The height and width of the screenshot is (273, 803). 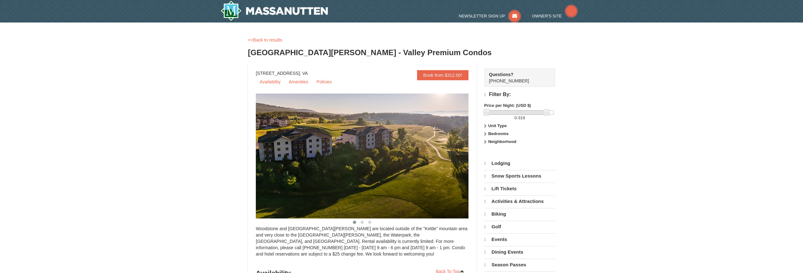 What do you see at coordinates (519, 163) in the screenshot?
I see `a: Lodging` at bounding box center [519, 163].